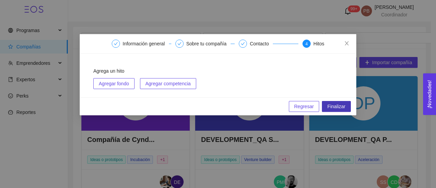 The image size is (436, 188). I want to click on span: 4, so click(306, 44).